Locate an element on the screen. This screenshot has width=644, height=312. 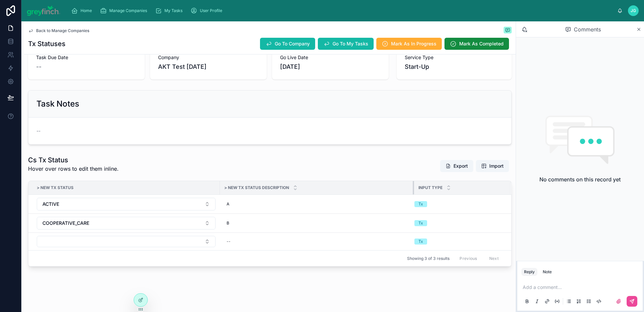
span: ACTIVE is located at coordinates (51, 204).